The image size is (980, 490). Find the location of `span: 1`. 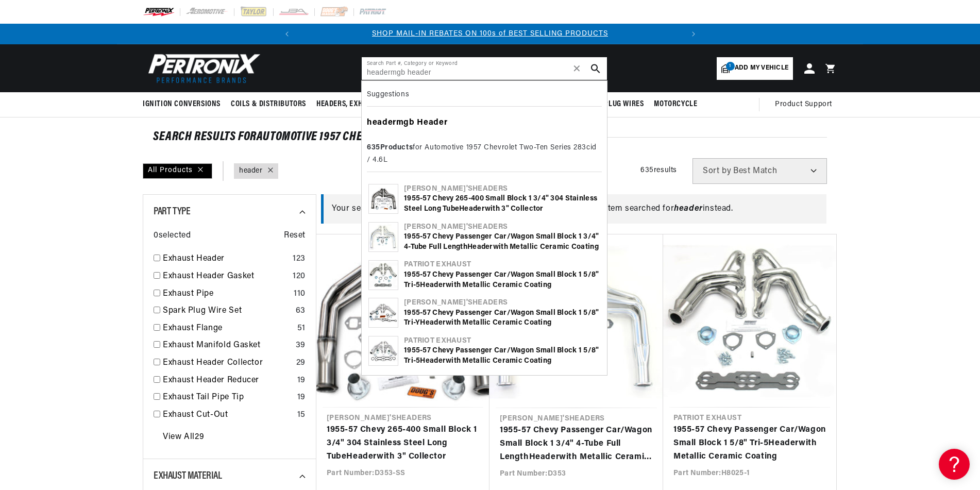

span: 1 is located at coordinates (730, 66).